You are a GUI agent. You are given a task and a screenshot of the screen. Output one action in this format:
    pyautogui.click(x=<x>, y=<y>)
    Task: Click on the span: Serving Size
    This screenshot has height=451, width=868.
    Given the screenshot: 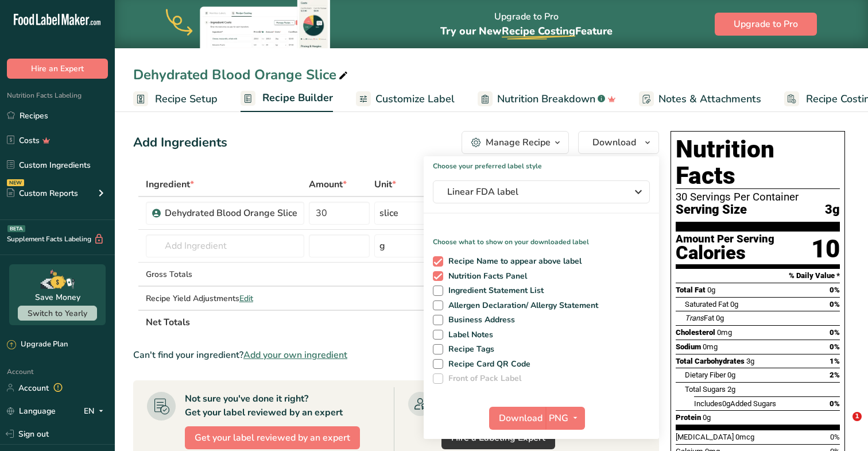 What is the action you would take?
    pyautogui.click(x=711, y=209)
    